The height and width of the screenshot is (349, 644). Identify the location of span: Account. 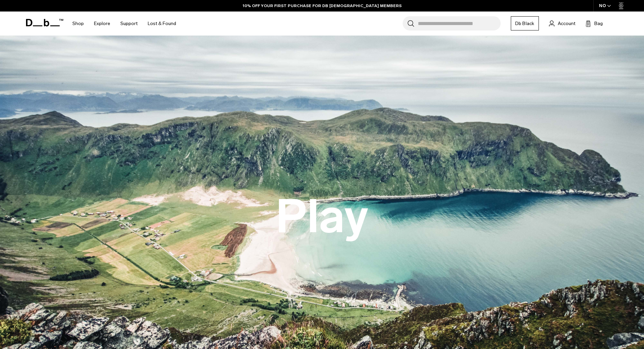
(566, 24).